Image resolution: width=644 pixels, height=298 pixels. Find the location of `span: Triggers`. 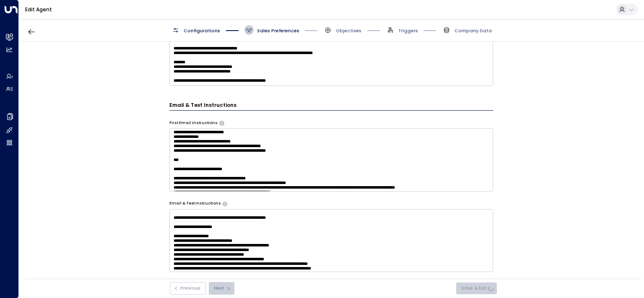

span: Triggers is located at coordinates (408, 30).